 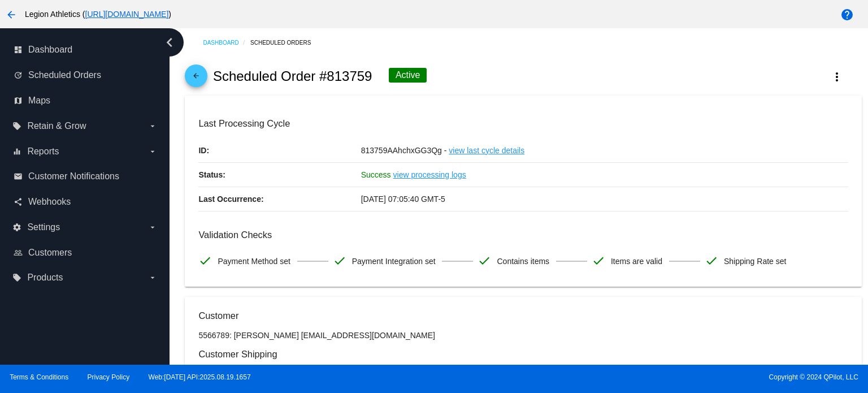 What do you see at coordinates (376, 175) in the screenshot?
I see `span: Success` at bounding box center [376, 175].